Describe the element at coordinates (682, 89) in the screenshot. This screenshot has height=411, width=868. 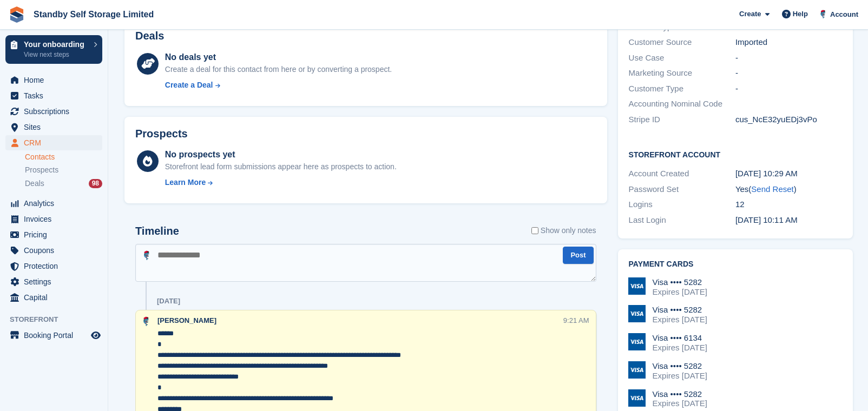
I see `div: Customer Type` at that location.